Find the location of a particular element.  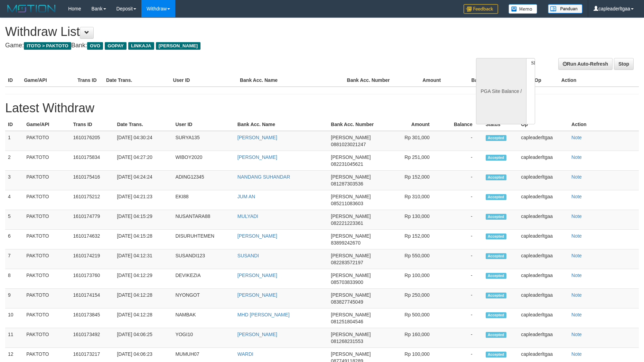

th: Bank Acc. Name is located at coordinates (291, 80).